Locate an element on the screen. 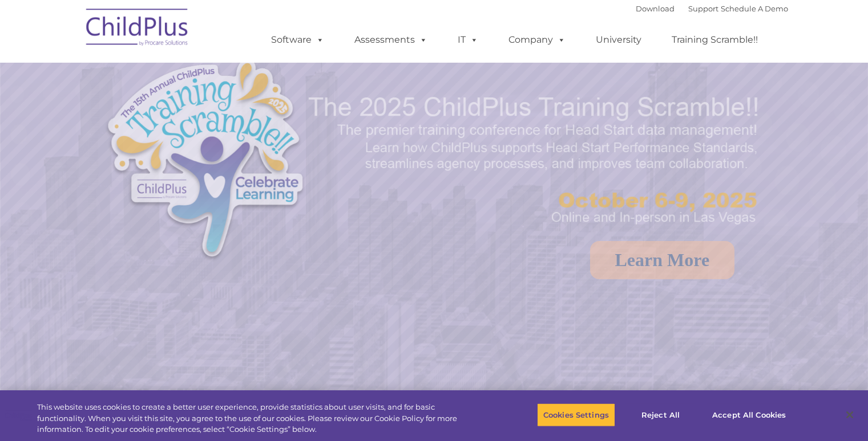 This screenshot has width=868, height=441. img: ChildPlus by Procare Solutions is located at coordinates (138, 29).